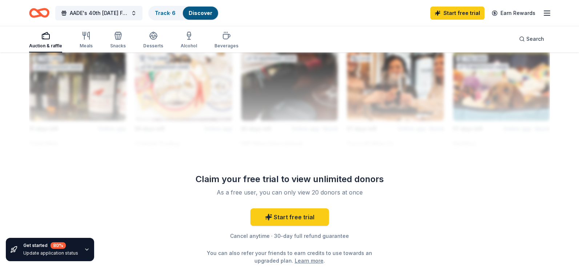  What do you see at coordinates (45, 40) in the screenshot?
I see `button: Auction & raffle` at bounding box center [45, 40].